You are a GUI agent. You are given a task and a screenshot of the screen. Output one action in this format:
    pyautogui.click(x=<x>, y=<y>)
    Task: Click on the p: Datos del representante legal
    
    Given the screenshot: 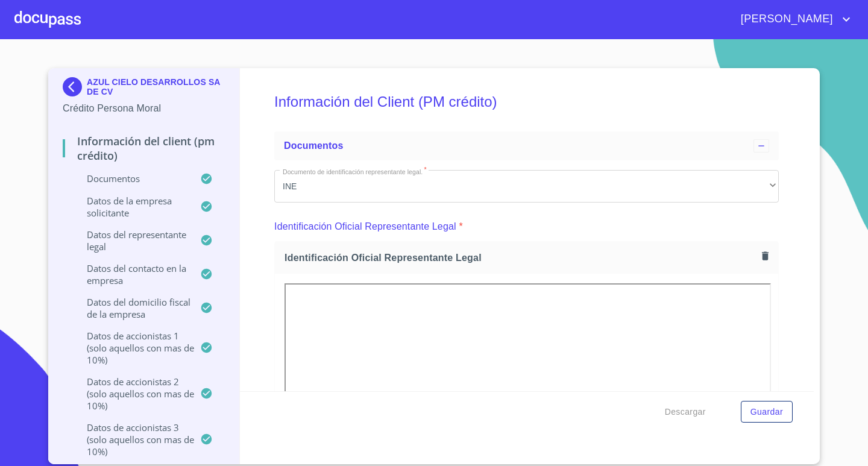 What is the action you would take?
    pyautogui.click(x=132, y=240)
    